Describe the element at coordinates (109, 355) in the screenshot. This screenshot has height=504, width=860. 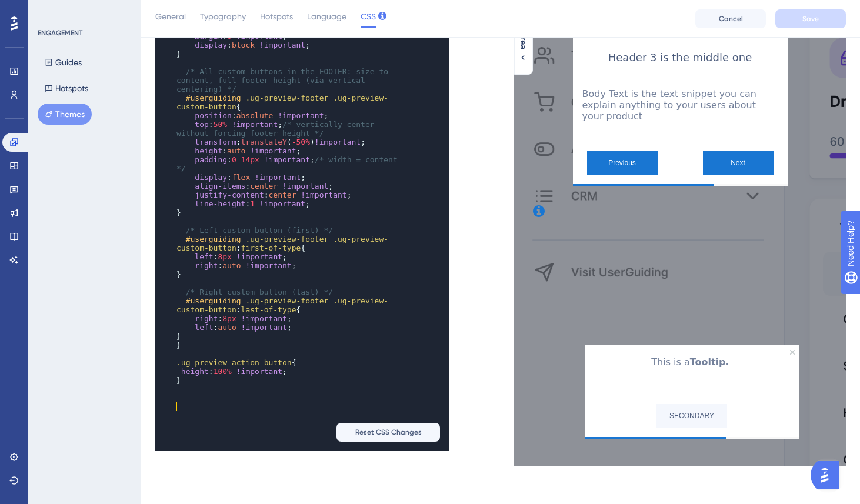
I see `button: Previous` at that location.